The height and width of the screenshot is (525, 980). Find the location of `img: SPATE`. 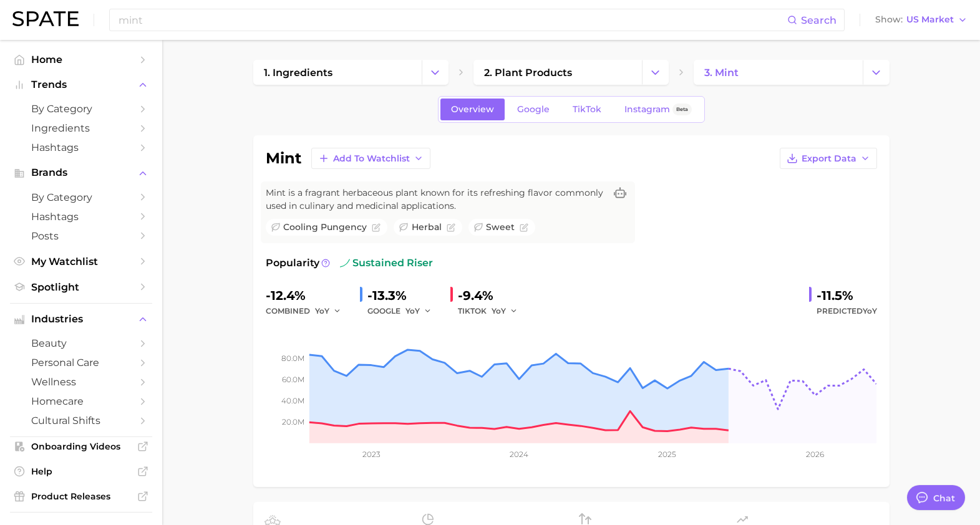

img: SPATE is located at coordinates (45, 19).